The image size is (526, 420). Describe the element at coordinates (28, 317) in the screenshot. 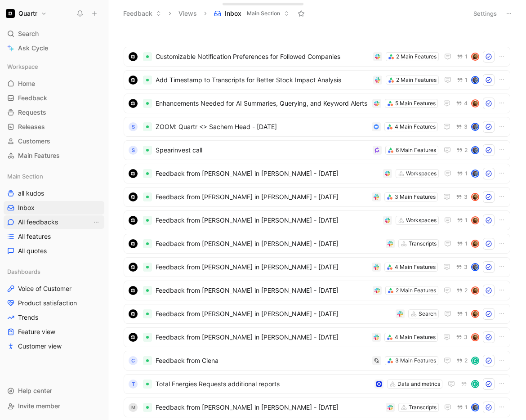

I see `span: Trends` at that location.